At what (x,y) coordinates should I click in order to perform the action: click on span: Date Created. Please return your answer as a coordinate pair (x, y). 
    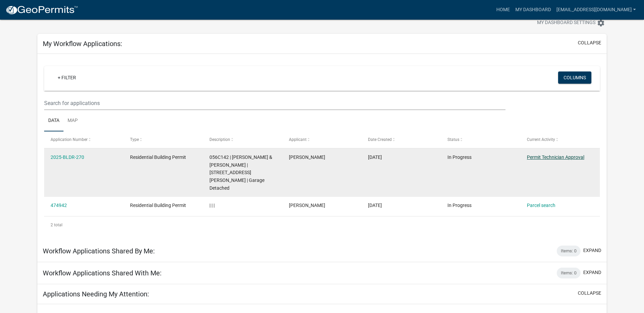
    Looking at the image, I should click on (380, 140).